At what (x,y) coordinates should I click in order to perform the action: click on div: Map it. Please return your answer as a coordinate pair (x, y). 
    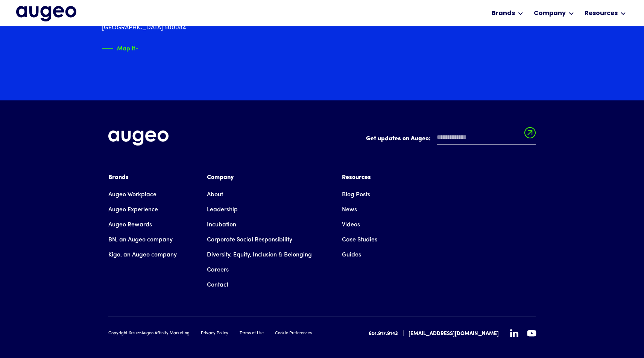
    Looking at the image, I should click on (126, 47).